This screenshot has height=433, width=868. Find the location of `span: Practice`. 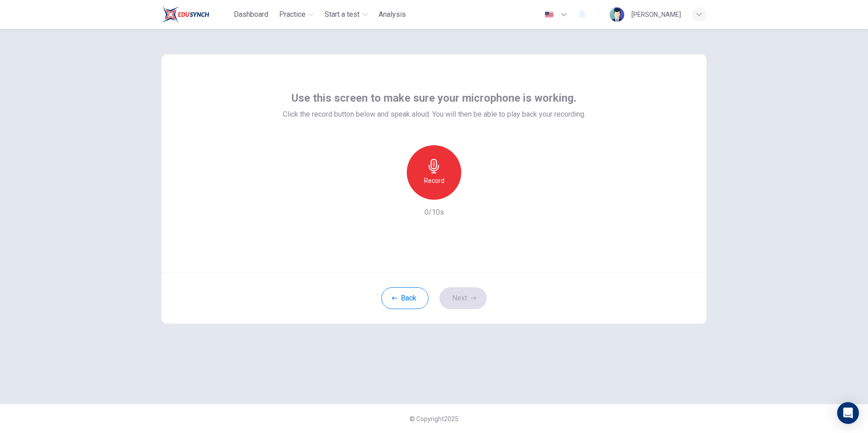

span: Practice is located at coordinates (292, 15).